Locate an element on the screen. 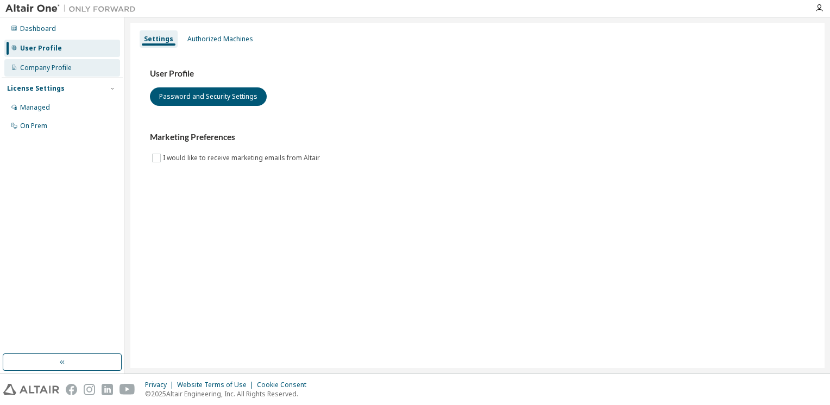 The height and width of the screenshot is (405, 830). img: instagram.svg is located at coordinates (89, 390).